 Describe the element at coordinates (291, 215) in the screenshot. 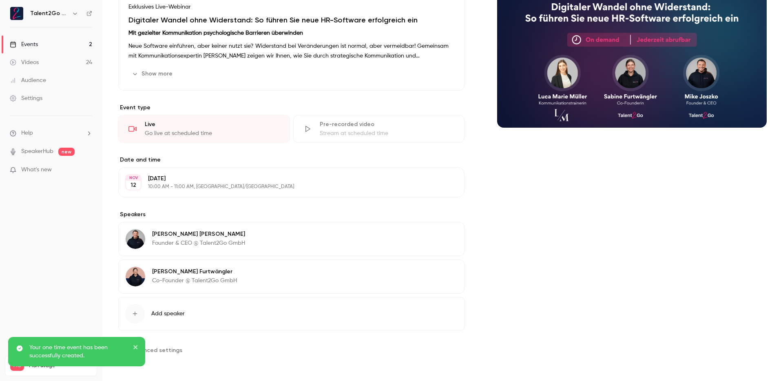

I see `label: Speakers` at that location.